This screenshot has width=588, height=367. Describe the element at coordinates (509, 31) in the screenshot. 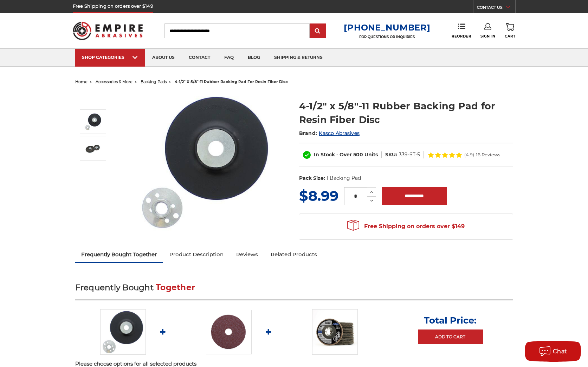

I see `a: Cart` at that location.